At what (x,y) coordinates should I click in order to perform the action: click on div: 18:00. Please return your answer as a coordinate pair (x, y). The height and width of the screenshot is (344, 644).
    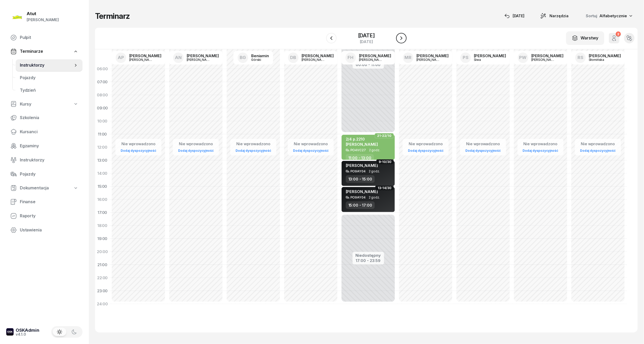
    Looking at the image, I should click on (102, 226).